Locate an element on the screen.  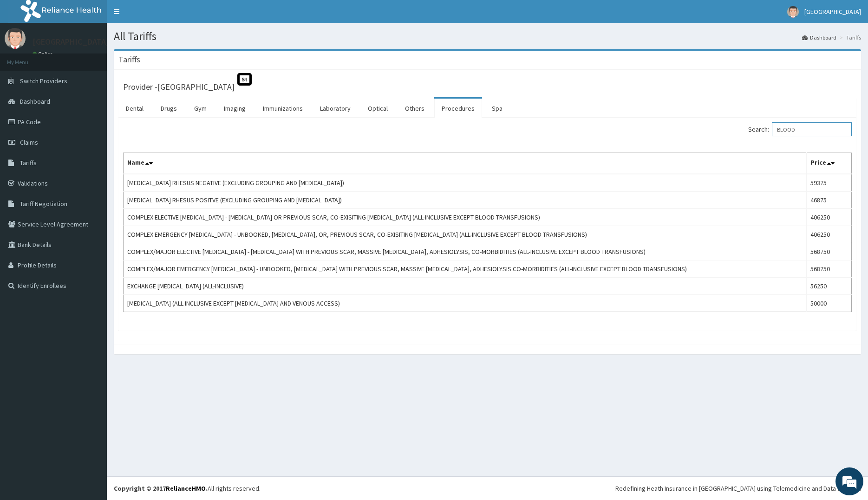
span: Dashboard is located at coordinates (35, 101).